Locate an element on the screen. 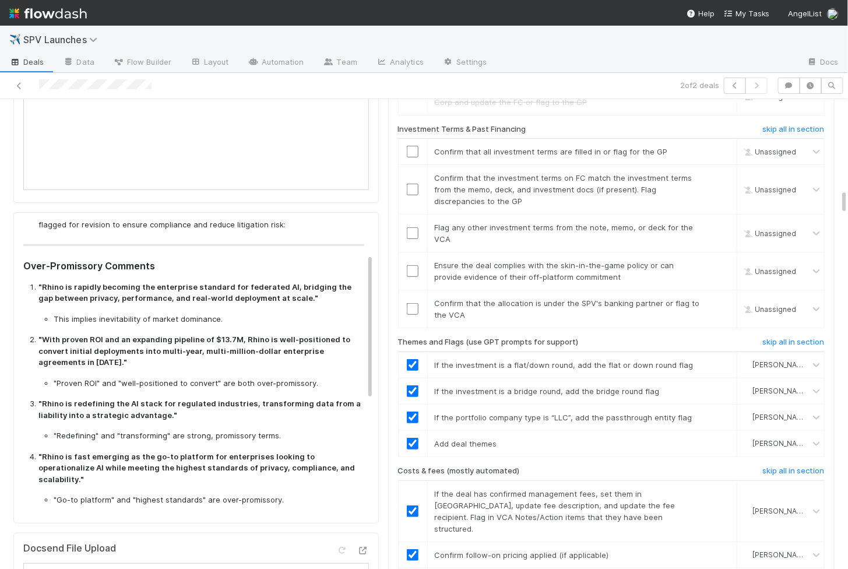 This screenshot has width=848, height=569. span: SPV Launches is located at coordinates (63, 40).